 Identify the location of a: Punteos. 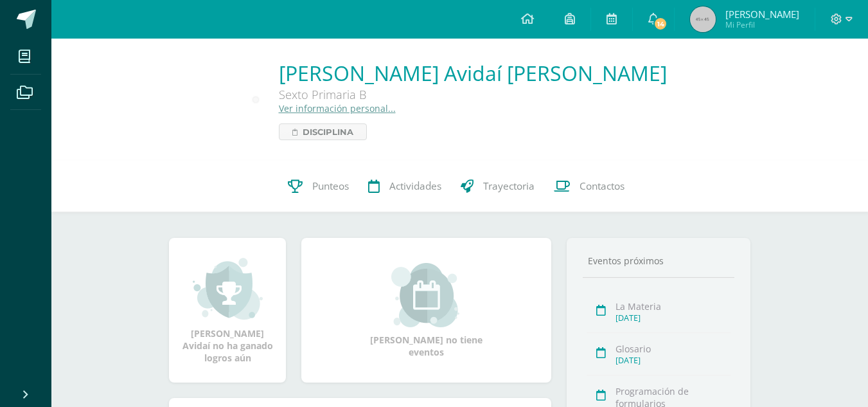
(319, 186).